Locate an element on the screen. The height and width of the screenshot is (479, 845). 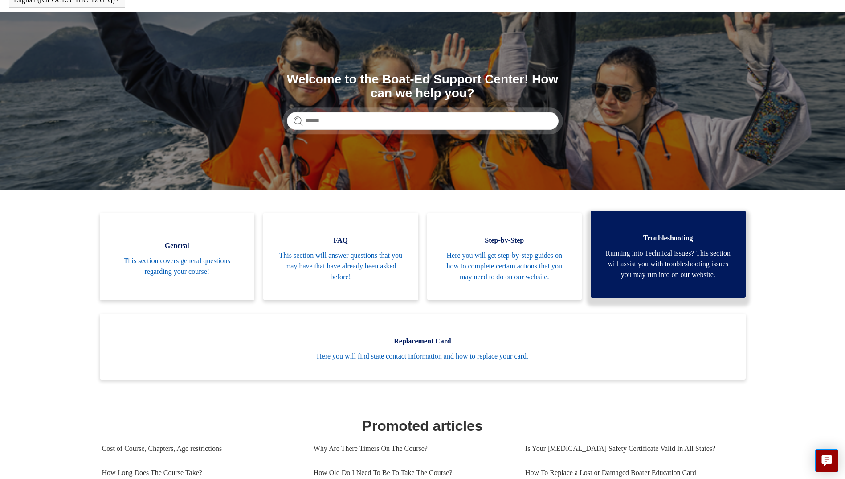
input: Search is located at coordinates (423, 121).